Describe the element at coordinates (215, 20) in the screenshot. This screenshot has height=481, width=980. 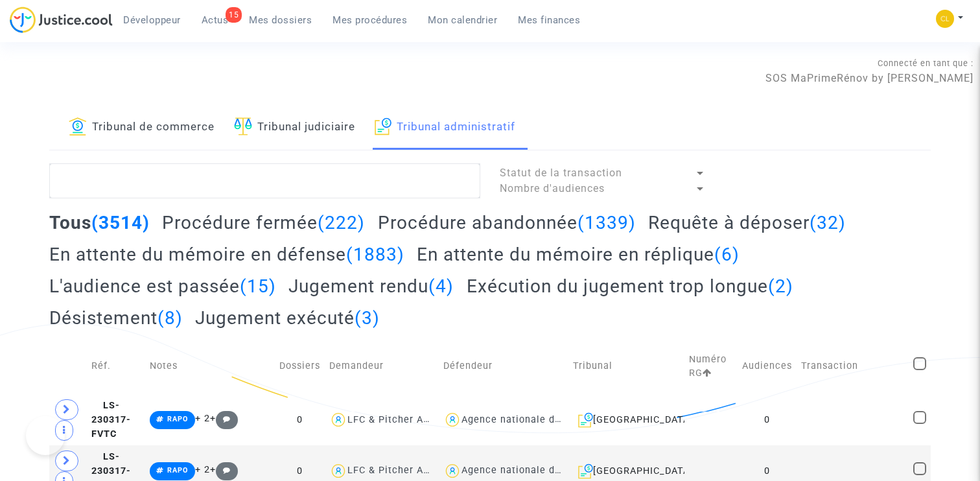
I see `span: Actus` at that location.